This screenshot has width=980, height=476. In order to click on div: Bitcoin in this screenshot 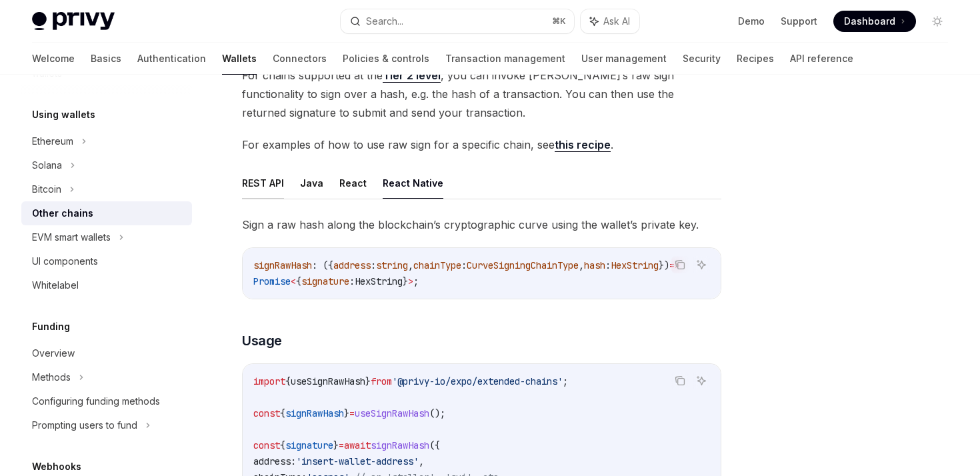, I will do `click(46, 190)`.